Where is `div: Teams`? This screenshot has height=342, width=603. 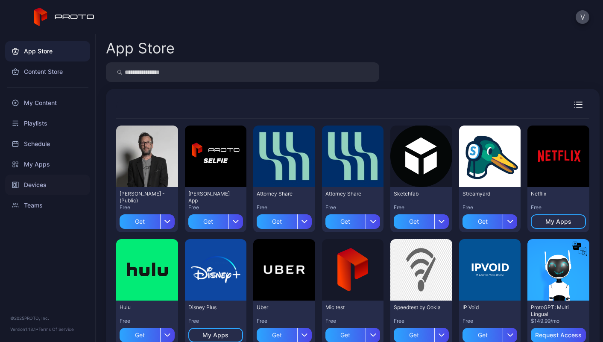
div: Teams is located at coordinates (47, 205).